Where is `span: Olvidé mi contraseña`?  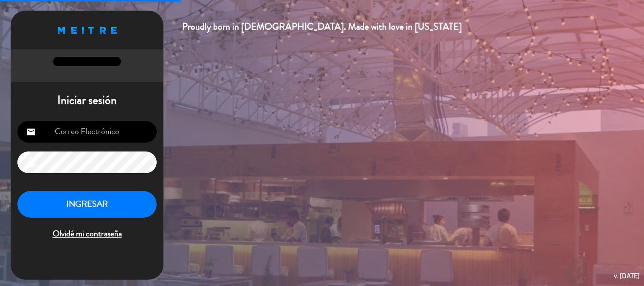
span: Olvidé mi contraseña is located at coordinates (87, 234).